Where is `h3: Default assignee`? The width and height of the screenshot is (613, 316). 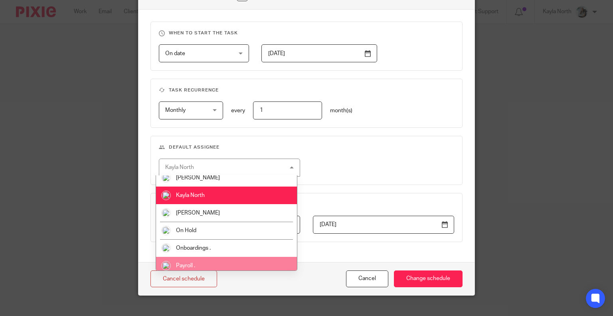
h3: Default assignee is located at coordinates (307, 147).